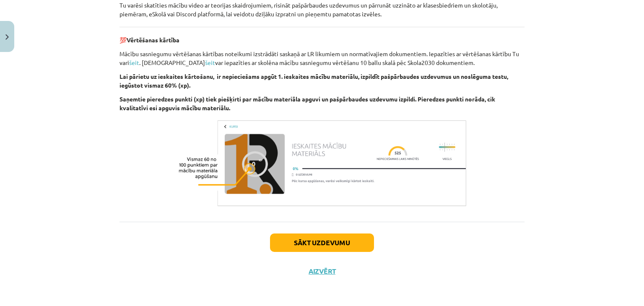 The width and height of the screenshot is (644, 306). I want to click on strong: Saņemtie pieredzes punkti (xp) tiek piešķirti par mācību materiāla apguvi un pašpārbaudes uzdevum..., so click(308, 103).